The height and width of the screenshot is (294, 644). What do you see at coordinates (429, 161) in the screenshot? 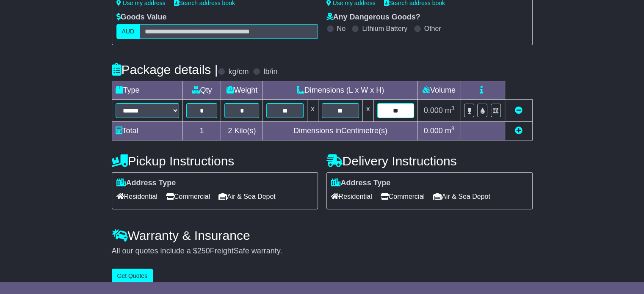
I see `h4: Delivery Instructions` at bounding box center [429, 161].